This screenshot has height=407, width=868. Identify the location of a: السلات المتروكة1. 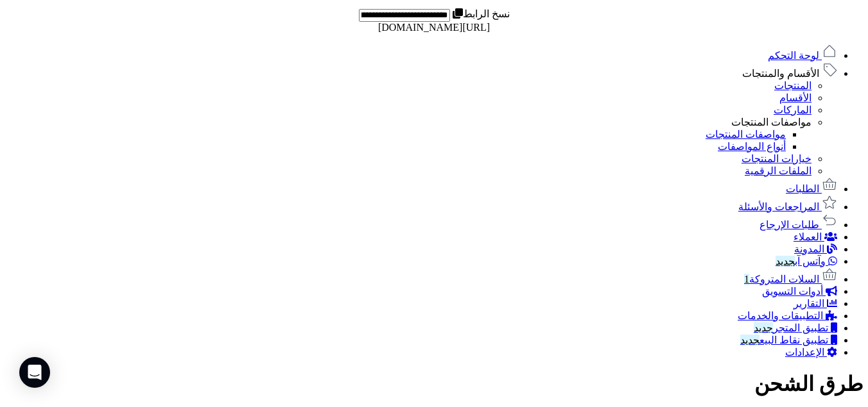
(790, 279).